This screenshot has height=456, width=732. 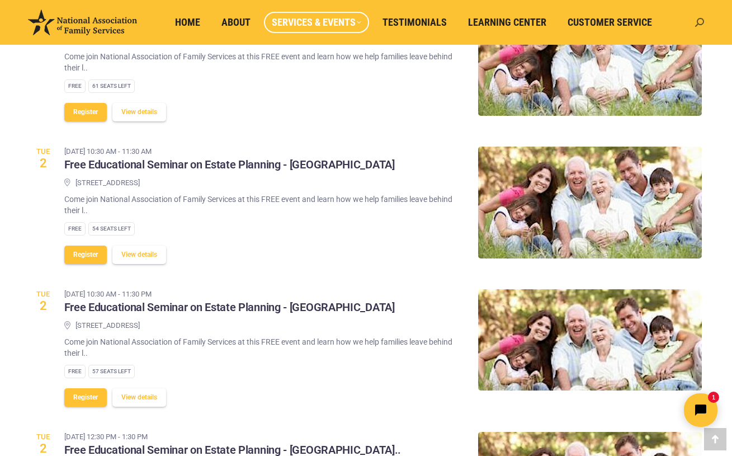 I want to click on img: Free Educational Seminar on Estate Planning - Hawthorne, so click(x=590, y=202).